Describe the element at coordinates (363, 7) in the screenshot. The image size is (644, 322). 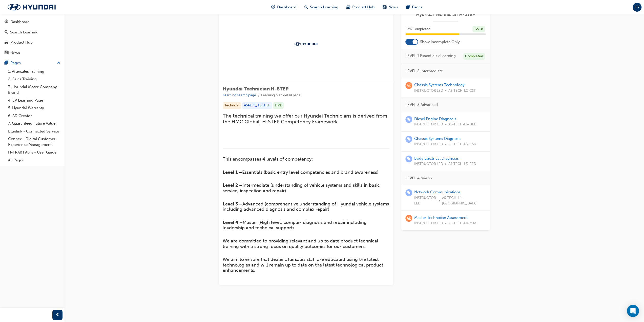
I see `span: Product Hub` at that location.